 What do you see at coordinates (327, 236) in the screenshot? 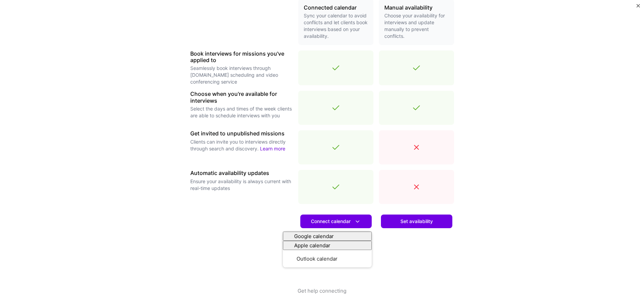
I see `button: Google calendar` at bounding box center [327, 236].